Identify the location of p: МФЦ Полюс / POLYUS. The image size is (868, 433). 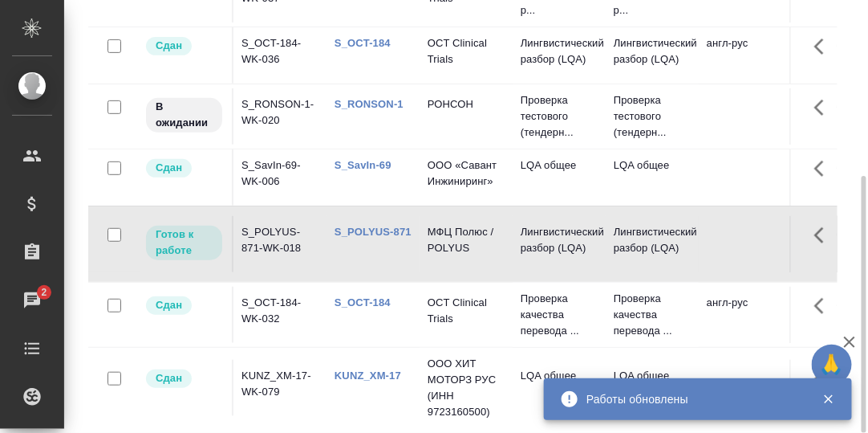
(466, 240).